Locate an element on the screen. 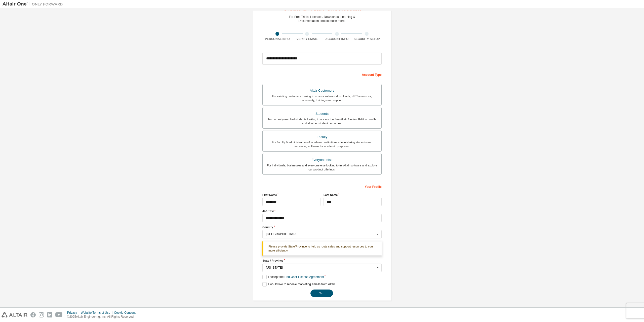 The width and height of the screenshot is (644, 322). div: Account Type is located at coordinates (322, 74).